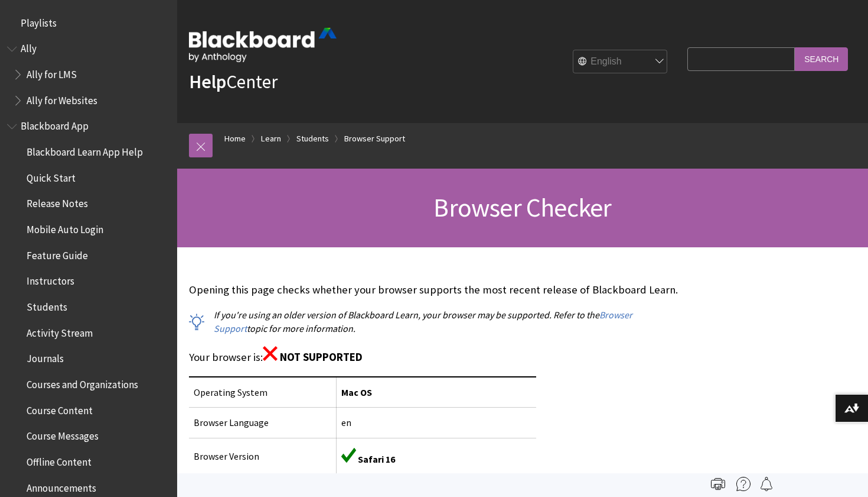 The width and height of the screenshot is (868, 497). Describe the element at coordinates (312, 138) in the screenshot. I see `a: Students` at that location.